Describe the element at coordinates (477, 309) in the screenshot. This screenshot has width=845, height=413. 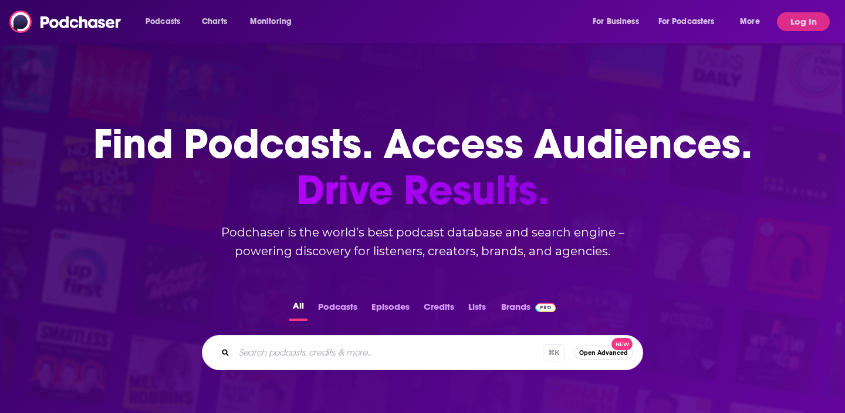
I see `button: Lists` at that location.